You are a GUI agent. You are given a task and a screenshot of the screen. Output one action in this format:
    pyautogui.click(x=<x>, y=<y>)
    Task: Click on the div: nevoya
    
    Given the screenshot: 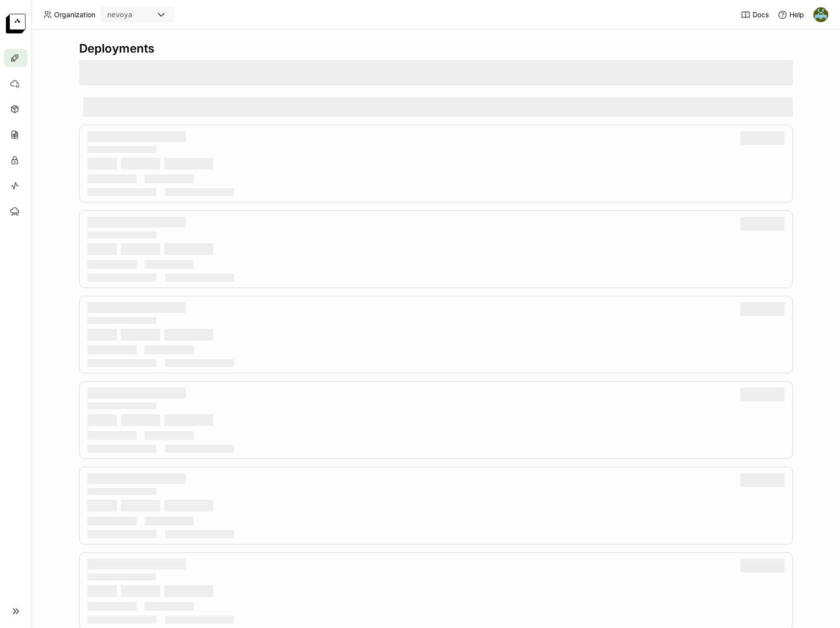 What is the action you would take?
    pyautogui.click(x=119, y=15)
    